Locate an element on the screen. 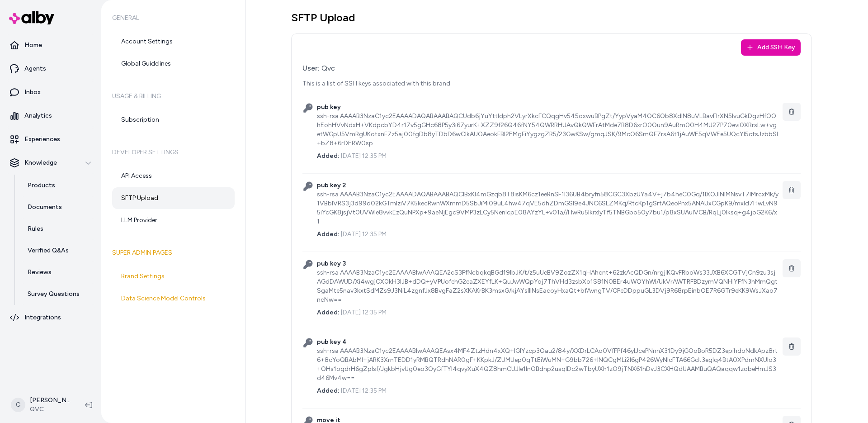  a: Integrations is located at coordinates (50, 317).